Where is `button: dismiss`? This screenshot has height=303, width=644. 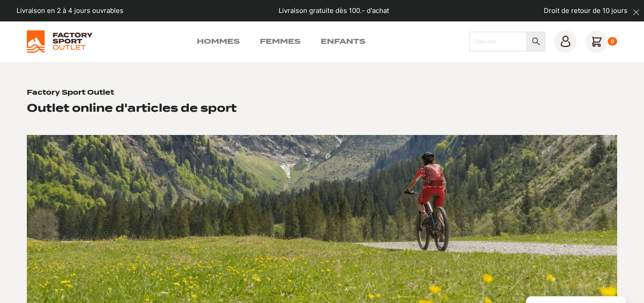 button: dismiss is located at coordinates (636, 12).